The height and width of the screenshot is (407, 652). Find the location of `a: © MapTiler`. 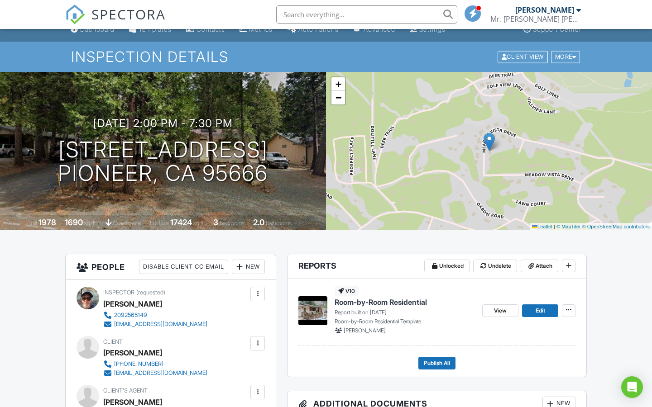

a: © MapTiler is located at coordinates (568, 227).